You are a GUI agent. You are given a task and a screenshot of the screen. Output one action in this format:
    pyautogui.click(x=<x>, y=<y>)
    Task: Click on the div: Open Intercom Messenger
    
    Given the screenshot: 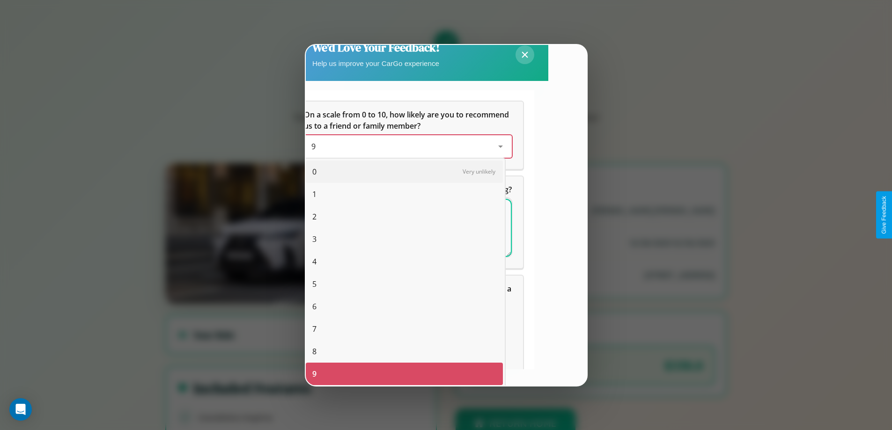 What is the action you would take?
    pyautogui.click(x=21, y=410)
    